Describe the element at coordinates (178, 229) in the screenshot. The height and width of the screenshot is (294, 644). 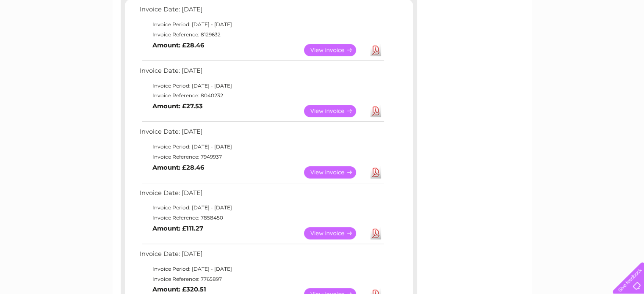
I see `b: Amount: £111.27` at that location.